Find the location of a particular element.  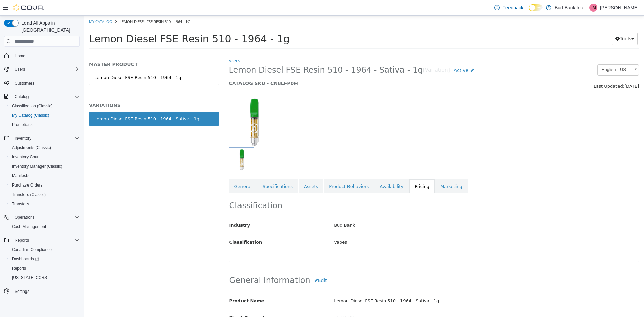

span: Operations is located at coordinates (46, 217).